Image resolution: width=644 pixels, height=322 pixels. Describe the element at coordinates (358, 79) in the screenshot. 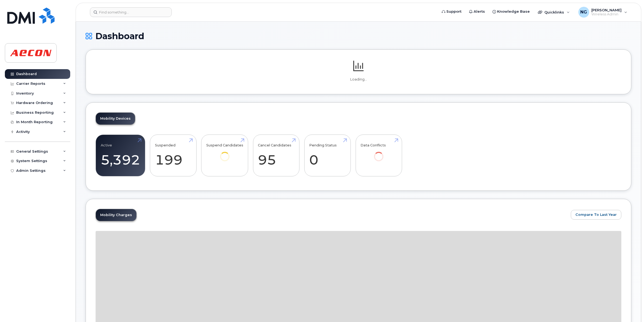

I see `p: Loading...` at that location.